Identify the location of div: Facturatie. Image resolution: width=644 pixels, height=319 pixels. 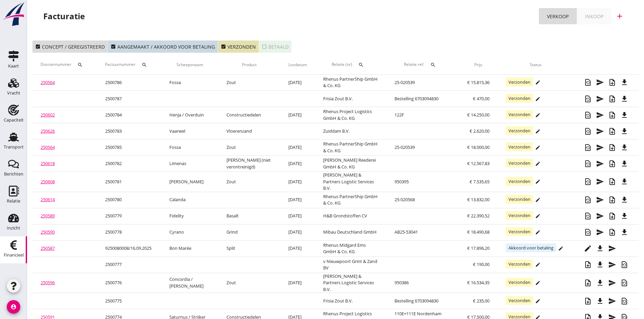
(64, 16).